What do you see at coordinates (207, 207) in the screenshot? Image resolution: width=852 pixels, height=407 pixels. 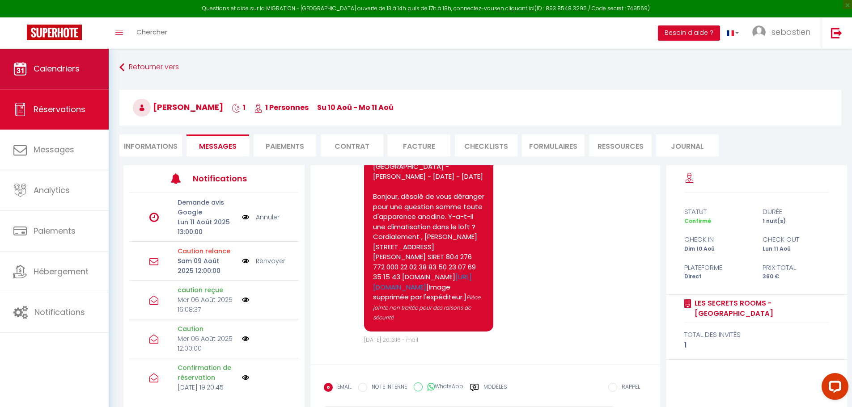 I see `p: Demande avis Google` at bounding box center [207, 207].